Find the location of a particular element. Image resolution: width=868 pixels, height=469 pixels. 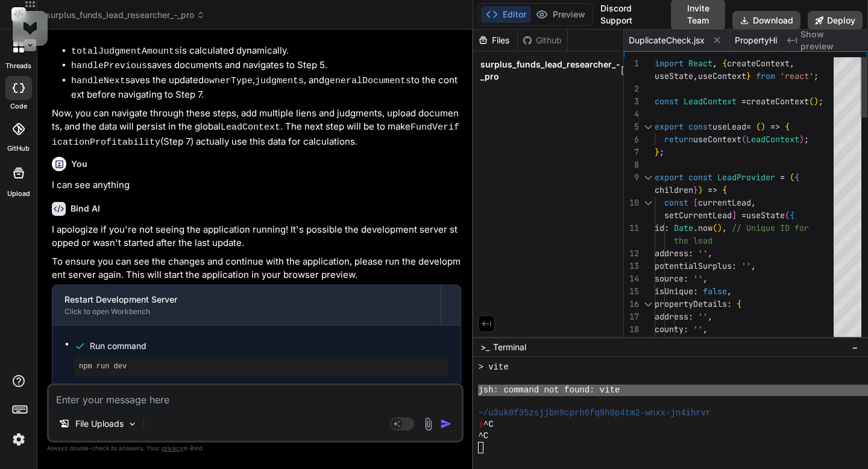

span: setCurrentLead is located at coordinates (698, 215).